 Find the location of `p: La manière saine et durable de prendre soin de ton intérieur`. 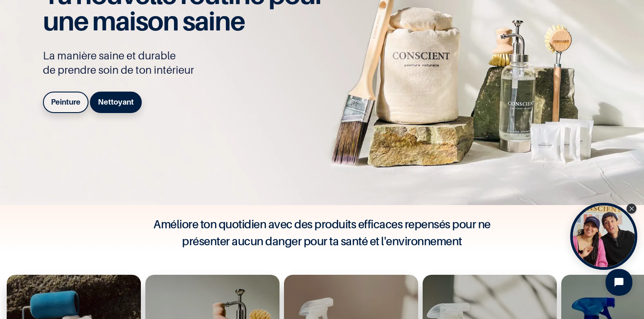

p: La manière saine et durable de prendre soin de ton intérieur is located at coordinates (188, 63).